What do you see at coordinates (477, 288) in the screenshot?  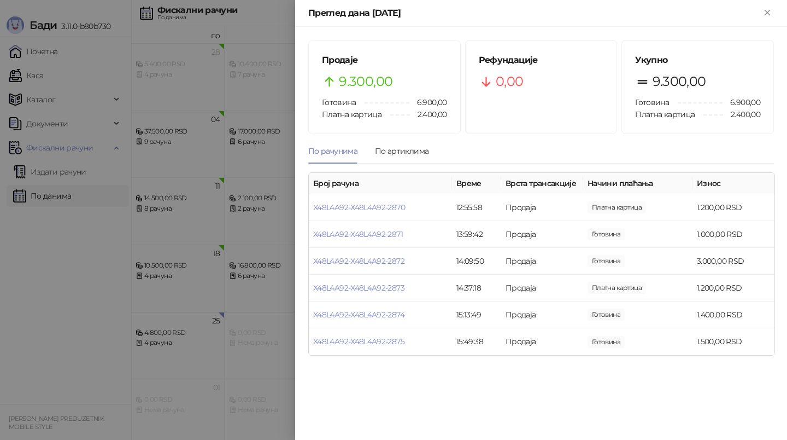 I see `td: 14:37:18` at bounding box center [477, 288].